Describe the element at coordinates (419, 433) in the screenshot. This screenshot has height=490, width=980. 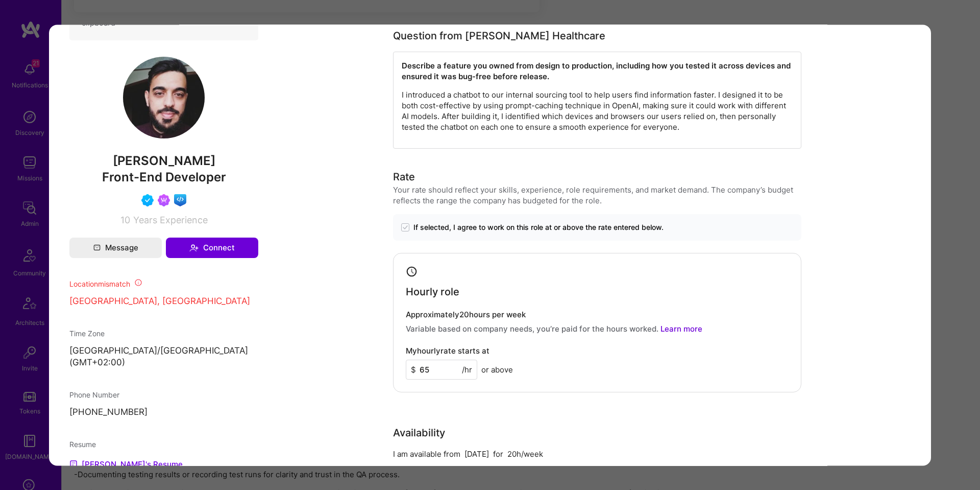
I see `div: Availability` at that location.